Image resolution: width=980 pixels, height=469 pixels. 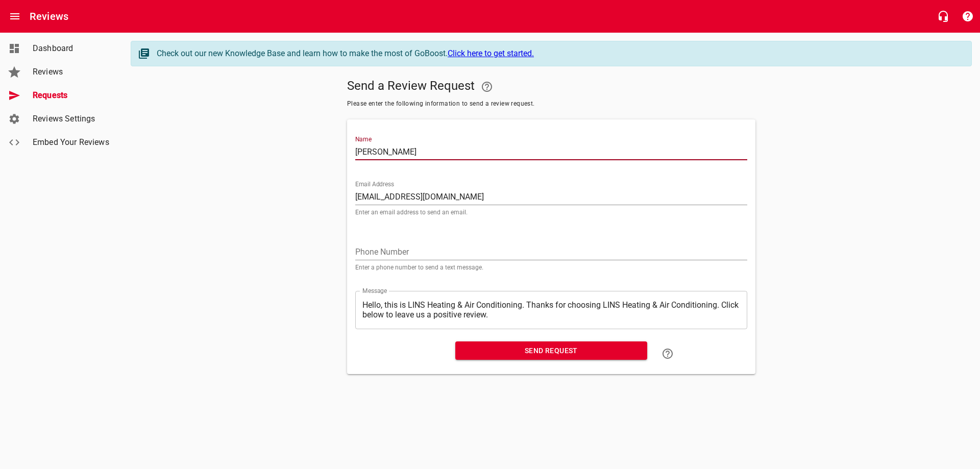 I want to click on button: Support Portal, so click(x=968, y=16).